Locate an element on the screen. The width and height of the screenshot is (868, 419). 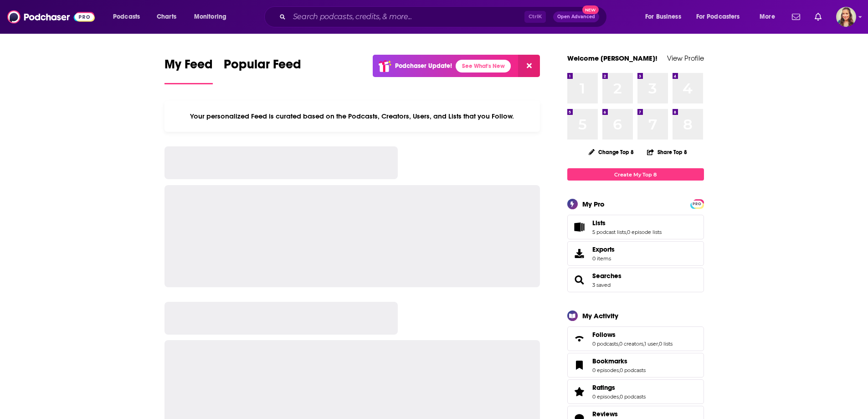
span: Ctrl K is located at coordinates (535, 17).